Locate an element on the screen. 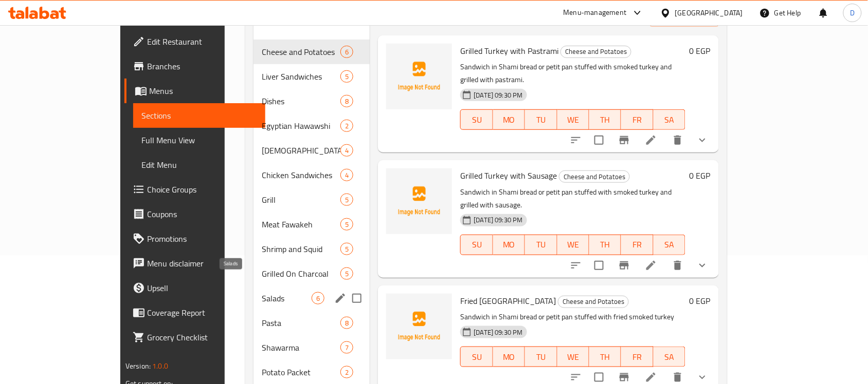 The image size is (868, 384). span: FR is located at coordinates (637, 357).